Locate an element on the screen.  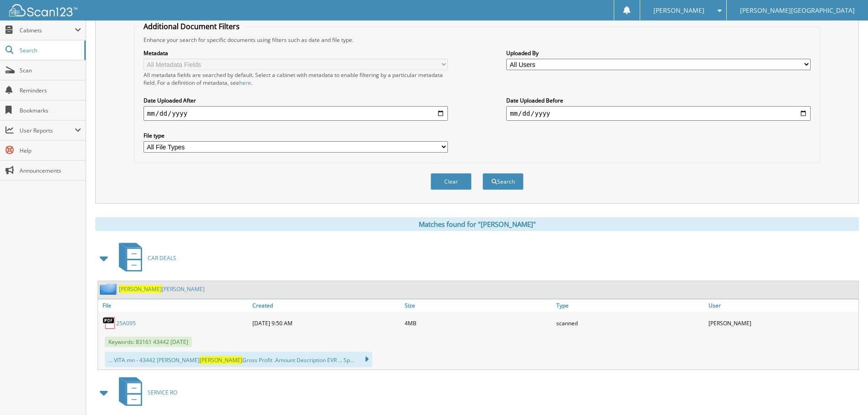
a: 25A095 is located at coordinates (126, 323).